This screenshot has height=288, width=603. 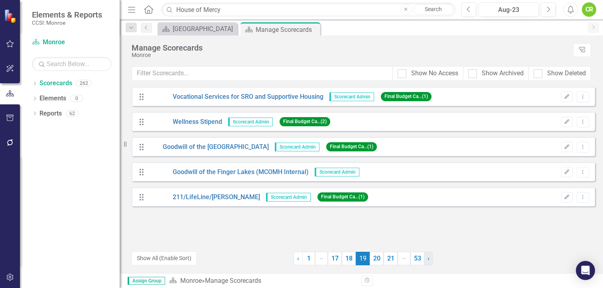 What do you see at coordinates (502, 73) in the screenshot?
I see `div: Show Archived` at bounding box center [502, 73].